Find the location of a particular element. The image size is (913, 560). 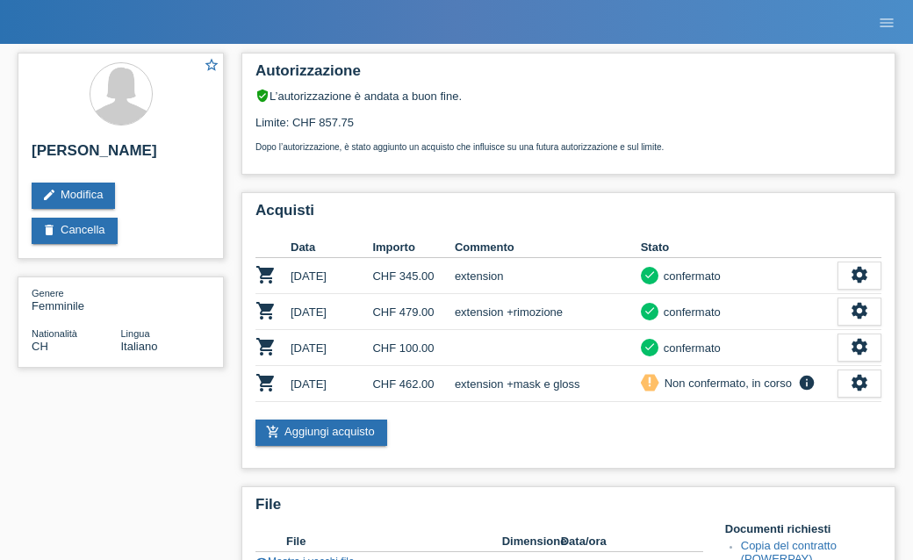

td: CHF 100.00 is located at coordinates (413, 348).